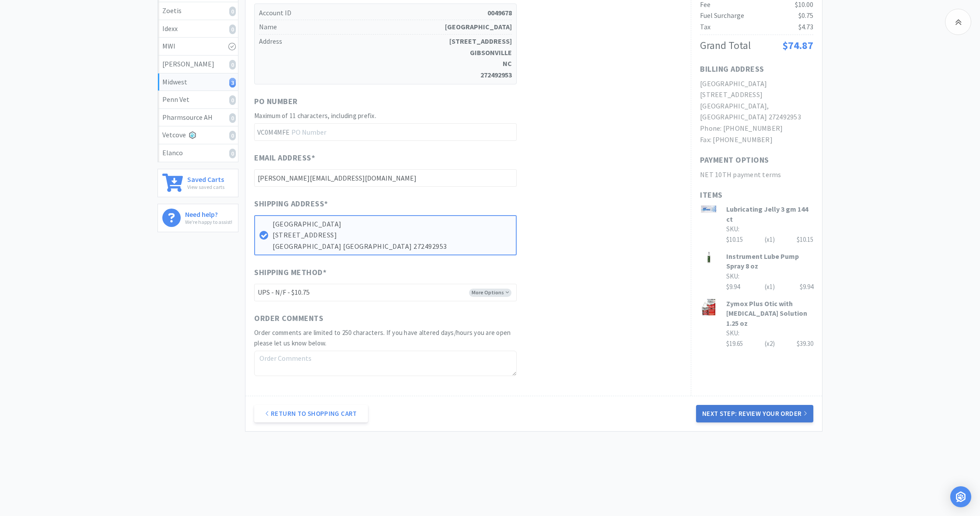  I want to click on h3: Lubricating Jelly 3 gm 144 ct, so click(770, 214).